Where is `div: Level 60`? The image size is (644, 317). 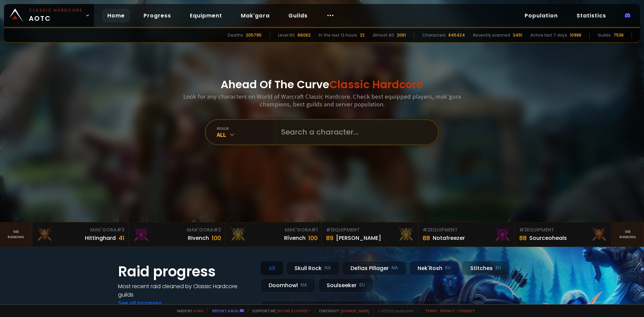
div: Level 60 is located at coordinates (286, 35).